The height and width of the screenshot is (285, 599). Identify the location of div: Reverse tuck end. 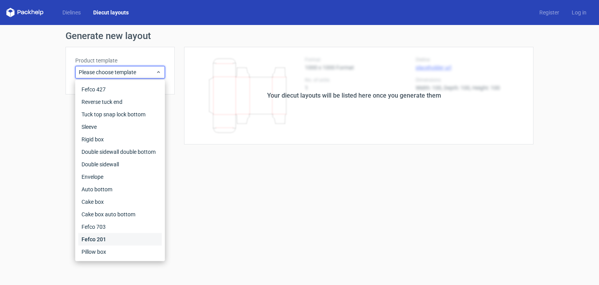
(120, 102).